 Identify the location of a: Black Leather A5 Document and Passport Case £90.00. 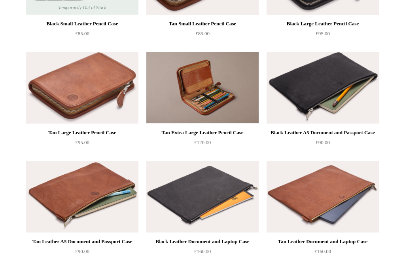
(323, 144).